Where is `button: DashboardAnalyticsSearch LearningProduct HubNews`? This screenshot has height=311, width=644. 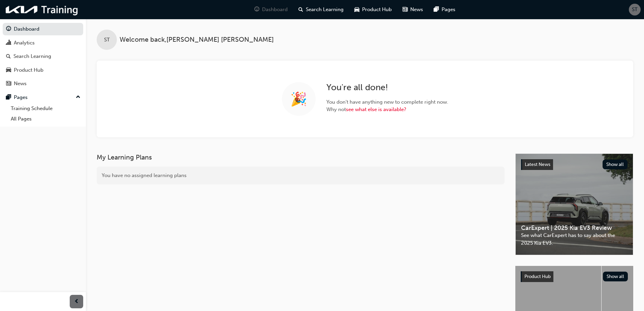 button: DashboardAnalyticsSearch LearningProduct HubNews is located at coordinates (43, 56).